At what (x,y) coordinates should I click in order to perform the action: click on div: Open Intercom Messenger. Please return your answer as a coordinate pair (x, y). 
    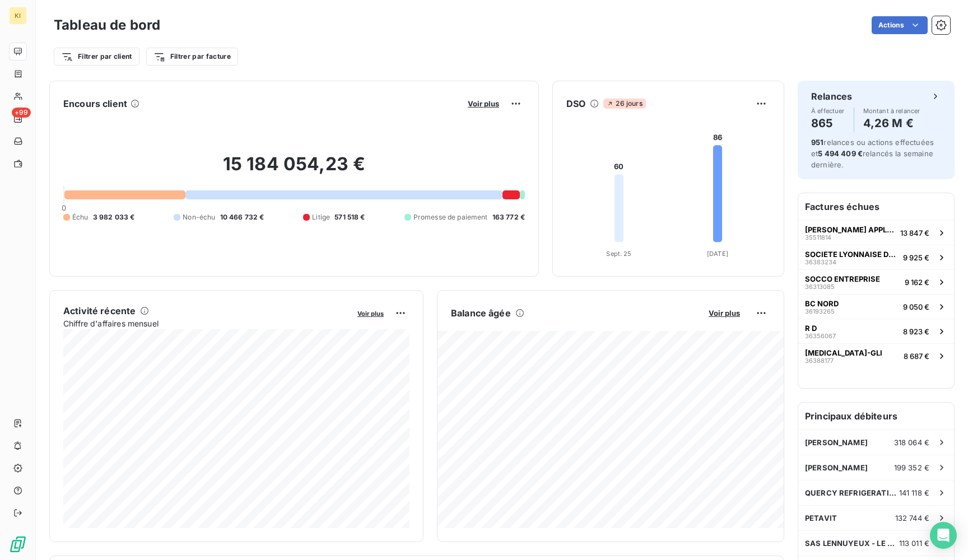
    Looking at the image, I should click on (943, 535).